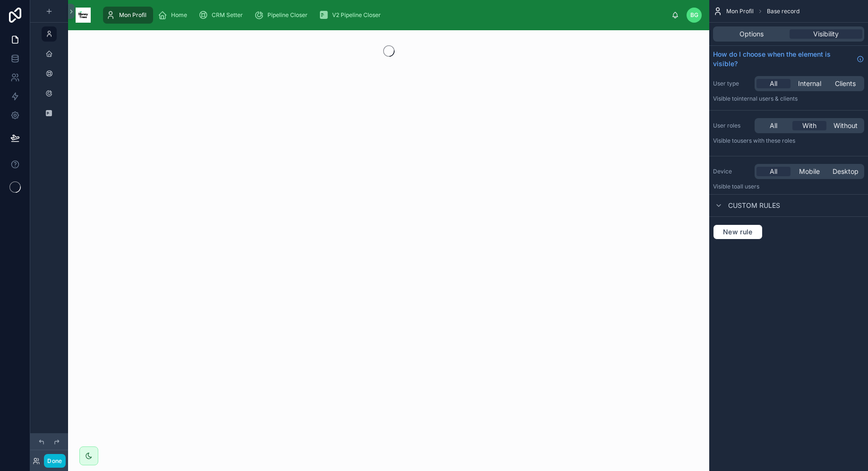  What do you see at coordinates (751, 34) in the screenshot?
I see `span: Options` at bounding box center [751, 34].